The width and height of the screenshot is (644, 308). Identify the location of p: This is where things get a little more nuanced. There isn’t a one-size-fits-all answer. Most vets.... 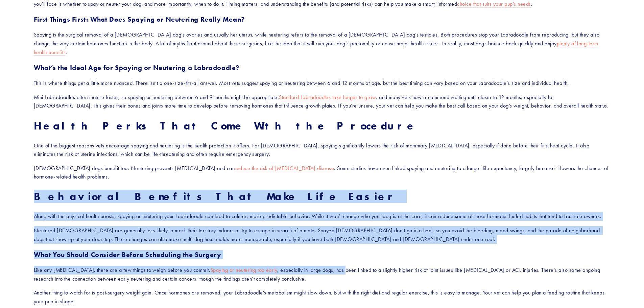
(322, 83).